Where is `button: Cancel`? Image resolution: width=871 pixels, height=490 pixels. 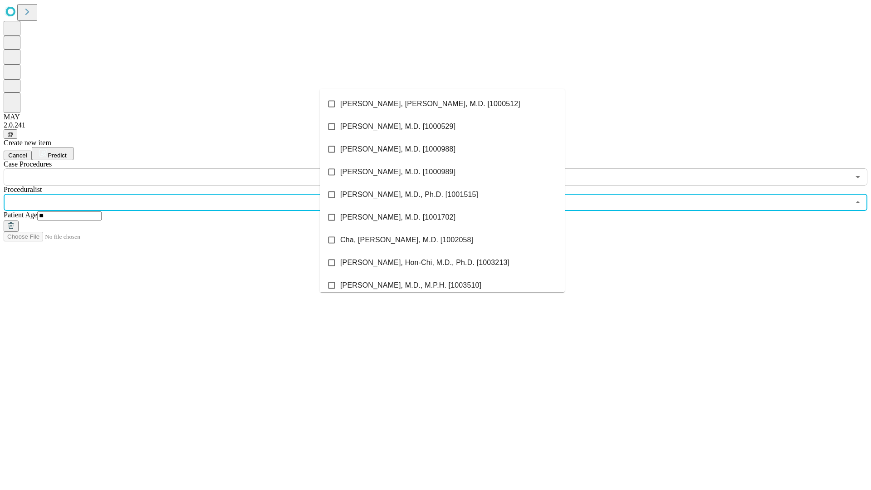
button: Cancel is located at coordinates (18, 155).